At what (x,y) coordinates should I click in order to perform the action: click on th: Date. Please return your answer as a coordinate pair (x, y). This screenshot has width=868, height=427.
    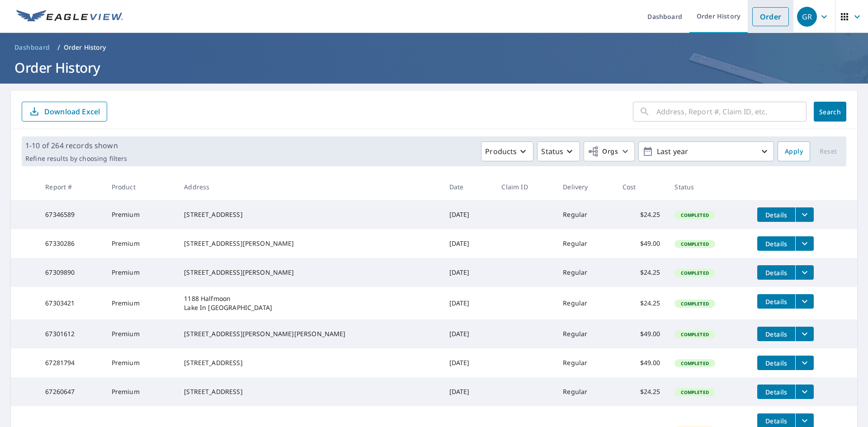
    Looking at the image, I should click on (469, 186).